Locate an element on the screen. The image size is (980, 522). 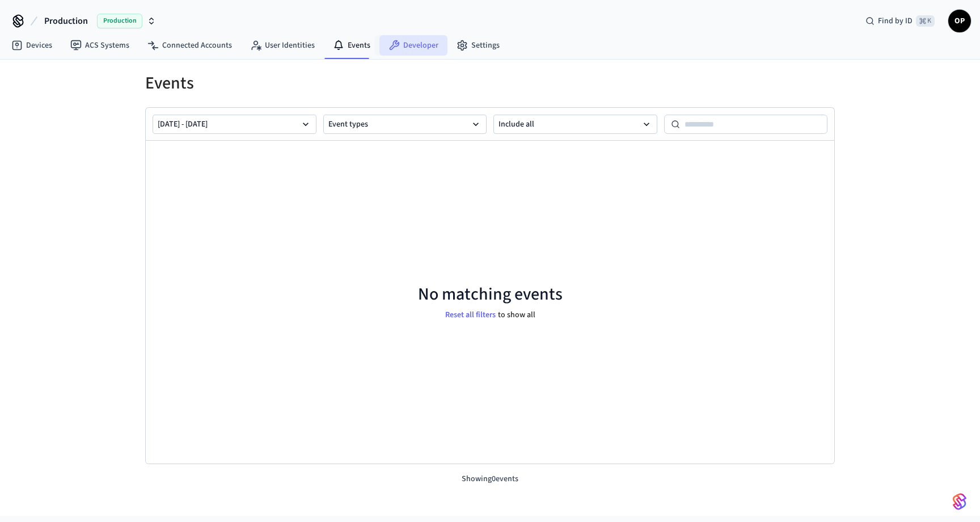
h1: Events is located at coordinates (490, 83).